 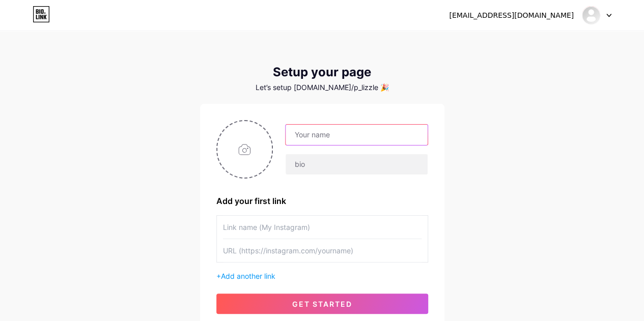 What do you see at coordinates (322, 227) in the screenshot?
I see `input: Link name (My Instagram)` at bounding box center [322, 227].